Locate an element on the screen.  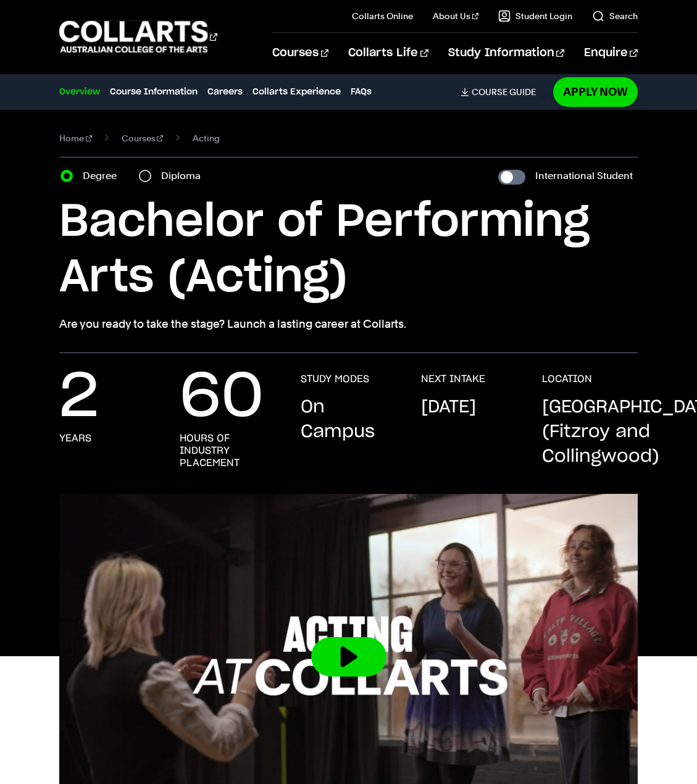
span: Acting is located at coordinates (207, 139).